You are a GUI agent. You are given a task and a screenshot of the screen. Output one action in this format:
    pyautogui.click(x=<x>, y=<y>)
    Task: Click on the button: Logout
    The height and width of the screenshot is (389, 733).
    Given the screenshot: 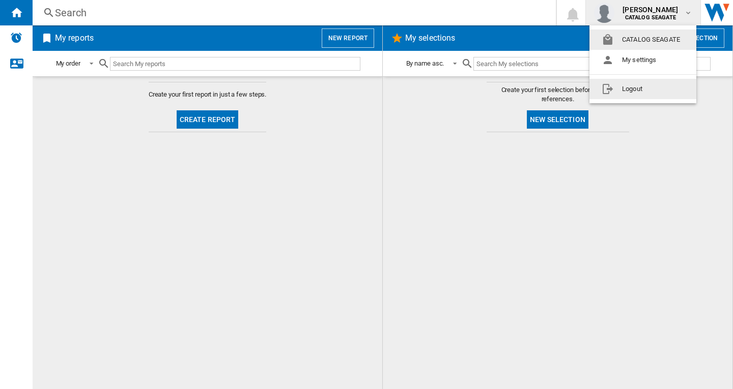 What is the action you would take?
    pyautogui.click(x=643, y=89)
    